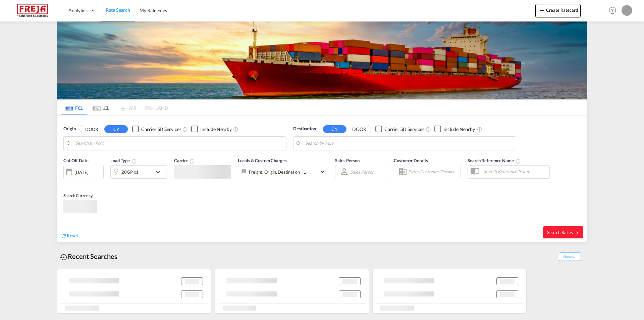 The image size is (644, 320). Describe the element at coordinates (192, 161) in the screenshot. I see `md-icon: The selected Trucker/Carrierwill be displayed in the rate results If the rates are from another f...` at that location.